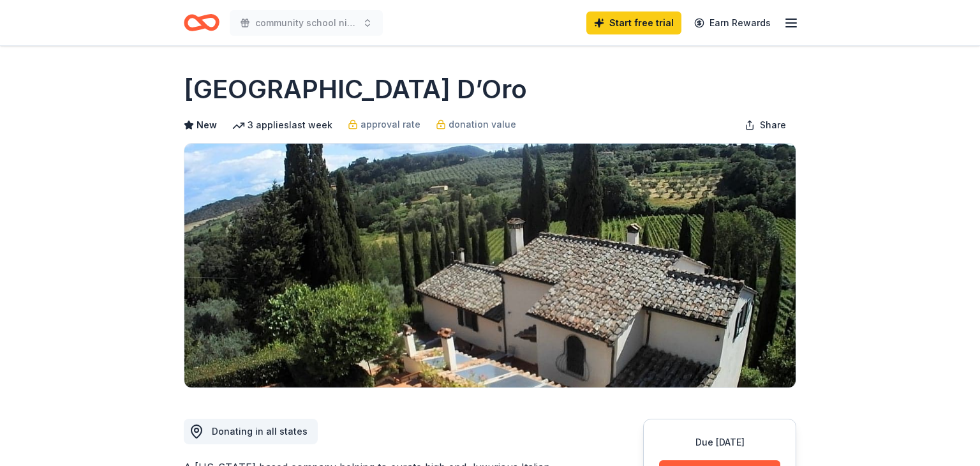  I want to click on div: 3 applies last week, so click(282, 125).